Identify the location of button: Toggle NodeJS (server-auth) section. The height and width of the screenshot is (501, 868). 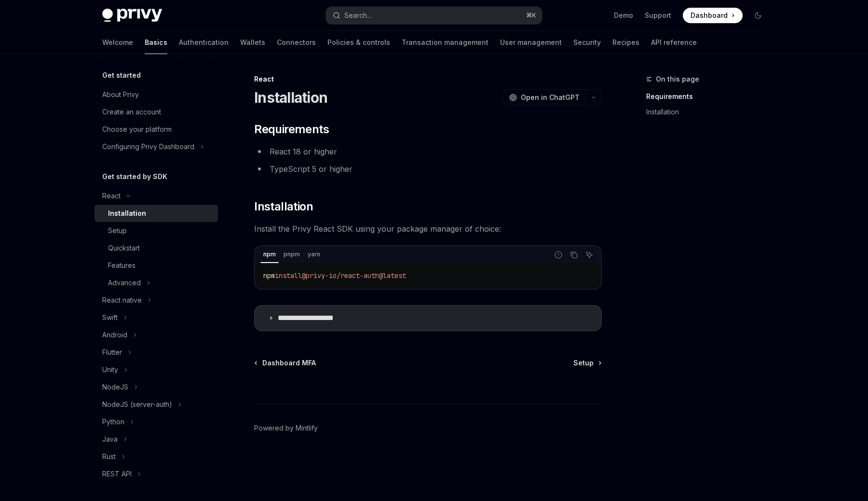
(156, 404).